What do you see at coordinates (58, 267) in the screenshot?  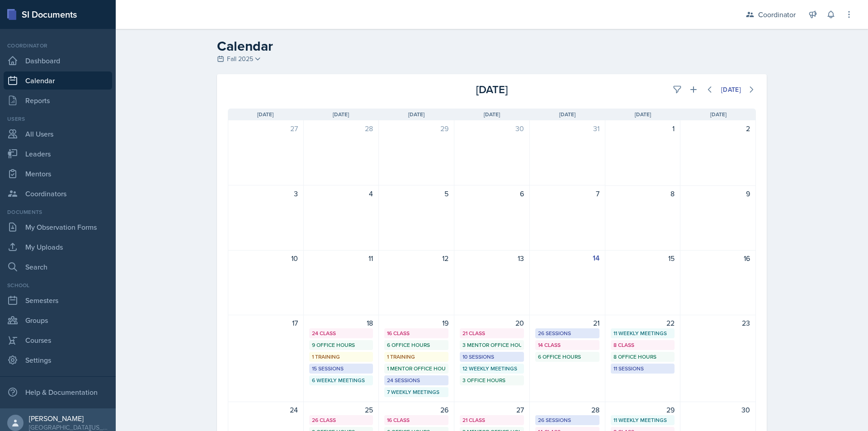 I see `a: Search` at bounding box center [58, 267].